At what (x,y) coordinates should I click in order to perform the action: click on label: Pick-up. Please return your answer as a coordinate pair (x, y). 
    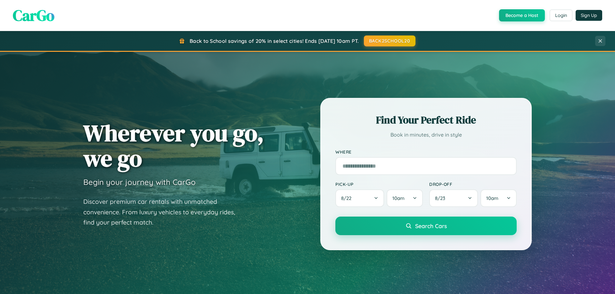
    Looking at the image, I should click on (379, 184).